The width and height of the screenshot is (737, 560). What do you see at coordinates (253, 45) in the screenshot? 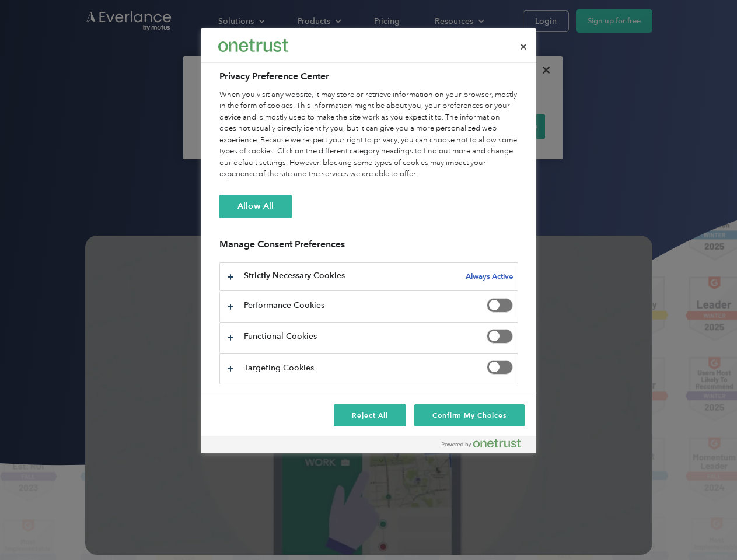
I see `img: Everlance` at bounding box center [253, 45].